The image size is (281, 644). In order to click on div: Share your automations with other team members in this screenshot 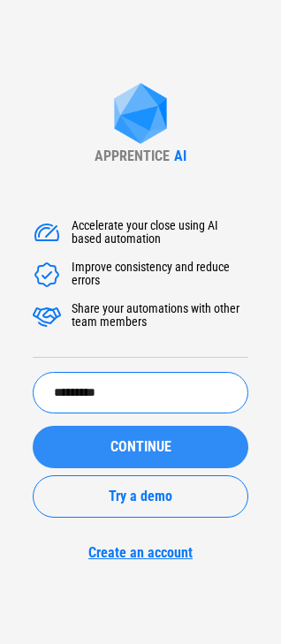, I will do `click(160, 316)`.